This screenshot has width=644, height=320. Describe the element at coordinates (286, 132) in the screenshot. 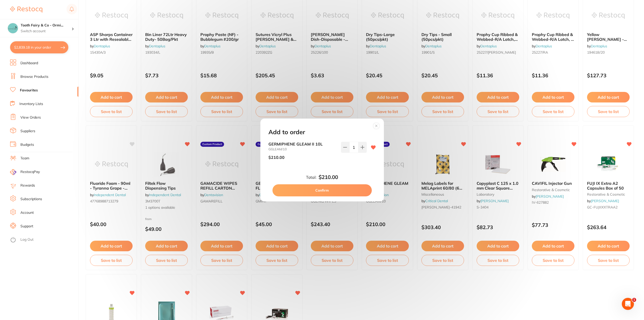

I see `h2: Add to order` at that location.